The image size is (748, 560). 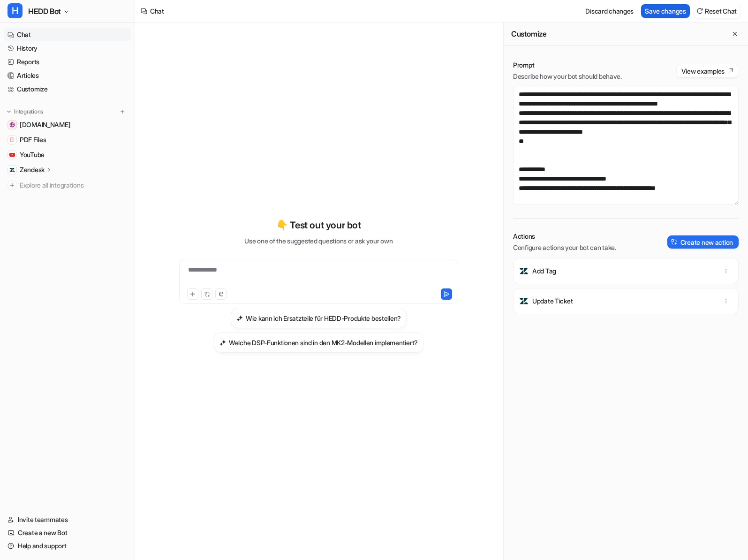 I want to click on img: hedd.audio, so click(x=12, y=125).